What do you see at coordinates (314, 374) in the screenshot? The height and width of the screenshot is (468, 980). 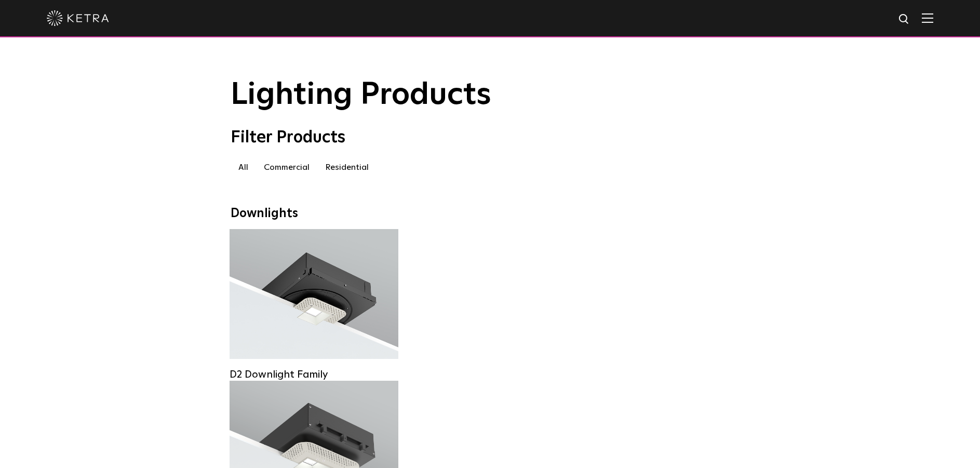 I see `div: D2 Downlight Family` at bounding box center [314, 374].